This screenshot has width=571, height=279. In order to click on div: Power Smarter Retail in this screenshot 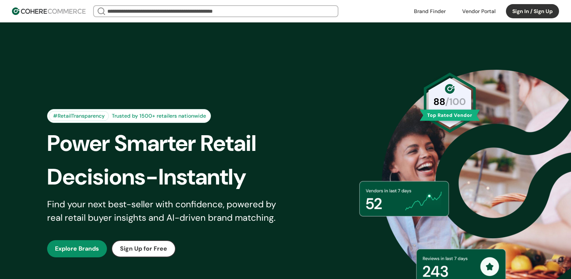, I will do `click(173, 144)`.